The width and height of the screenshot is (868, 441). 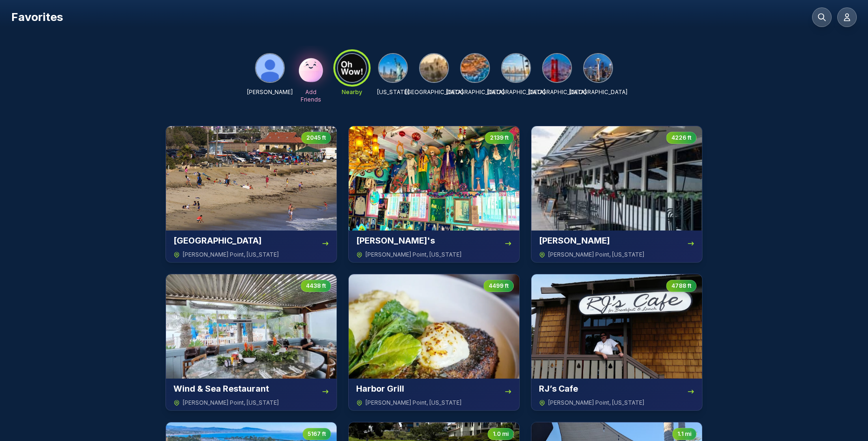 I want to click on h3: Harbor Grill, so click(x=380, y=389).